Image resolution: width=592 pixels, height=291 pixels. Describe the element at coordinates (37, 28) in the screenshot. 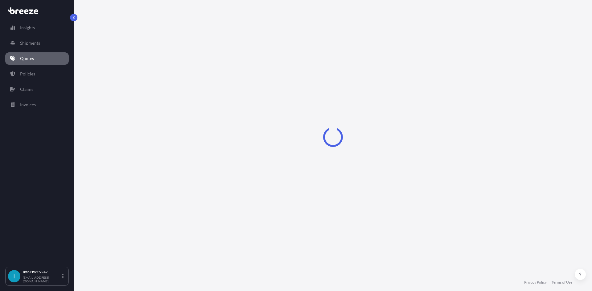

I see `a: Insights` at that location.